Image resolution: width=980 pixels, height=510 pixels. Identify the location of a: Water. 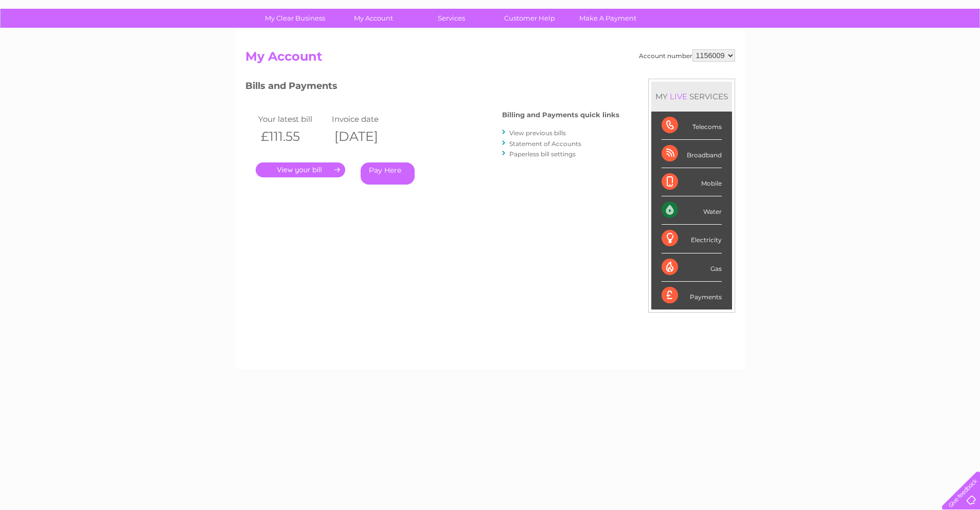
(809, 47).